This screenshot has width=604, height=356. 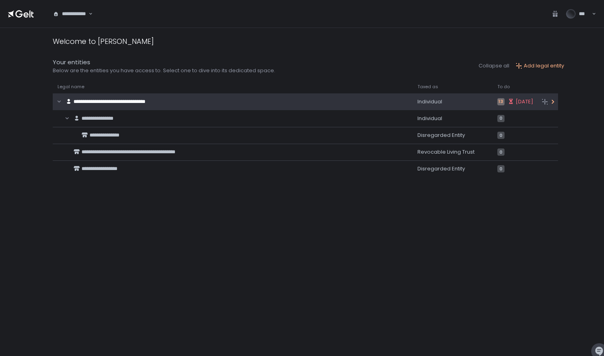 What do you see at coordinates (164, 62) in the screenshot?
I see `div: Your entities` at bounding box center [164, 62].